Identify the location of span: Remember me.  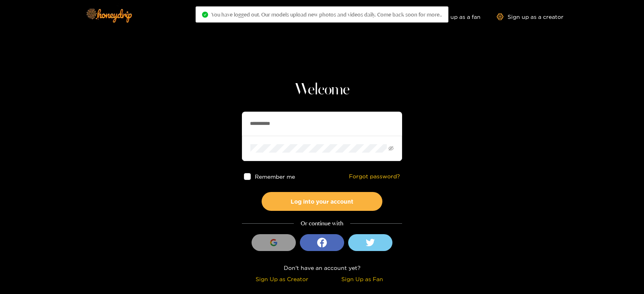
(275, 176).